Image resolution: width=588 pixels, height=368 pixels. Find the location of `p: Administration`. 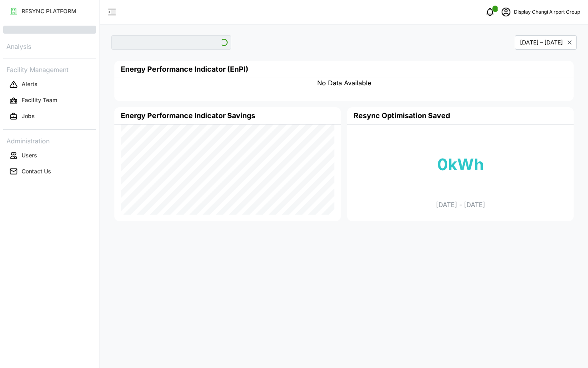

p: Administration is located at coordinates (49, 140).